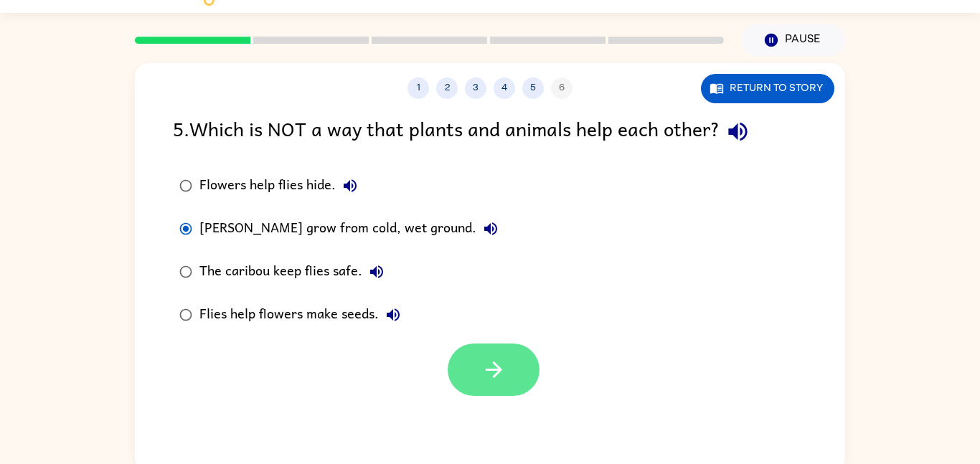 The image size is (980, 464). Describe the element at coordinates (768, 89) in the screenshot. I see `button: Return to story` at that location.